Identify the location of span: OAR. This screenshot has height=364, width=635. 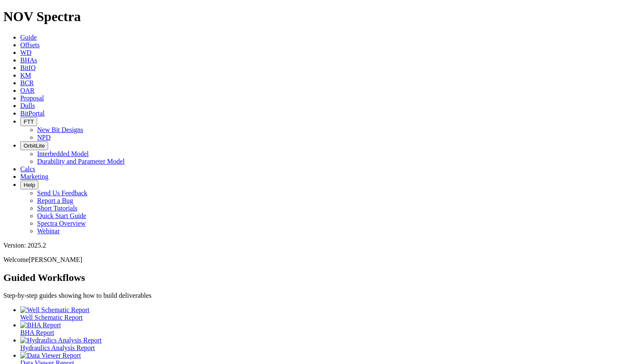
(28, 90).